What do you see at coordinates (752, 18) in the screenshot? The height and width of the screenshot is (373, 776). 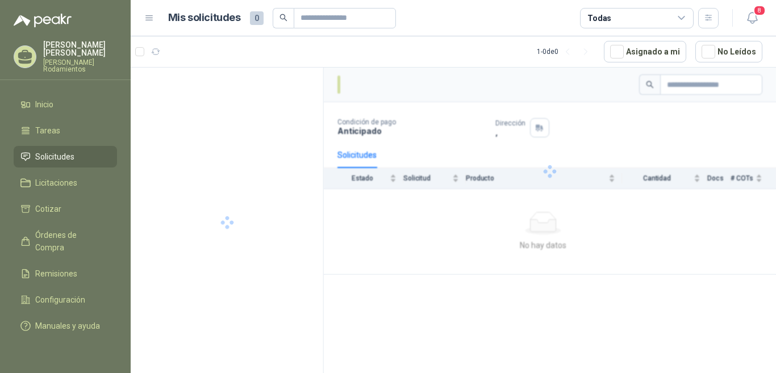 I see `button: 8` at bounding box center [752, 18].